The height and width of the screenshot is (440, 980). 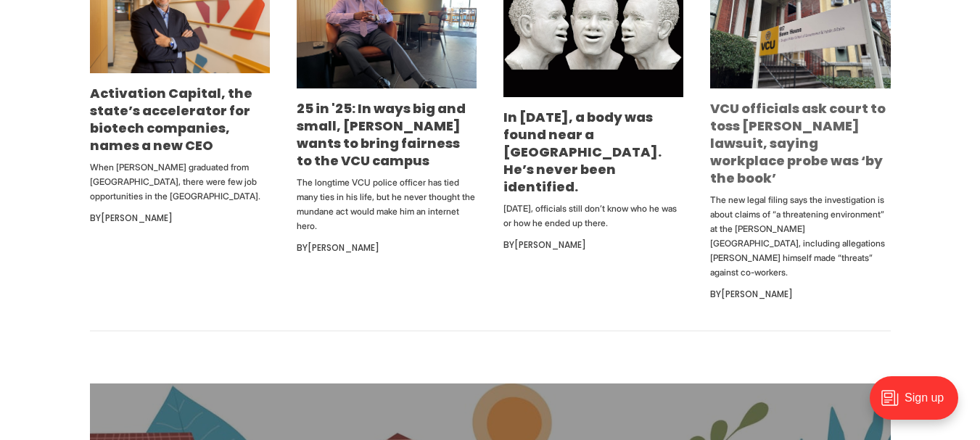 I want to click on a: Activation Capital, the state’s accelerator for biotech companies, names a new CEO, so click(x=171, y=119).